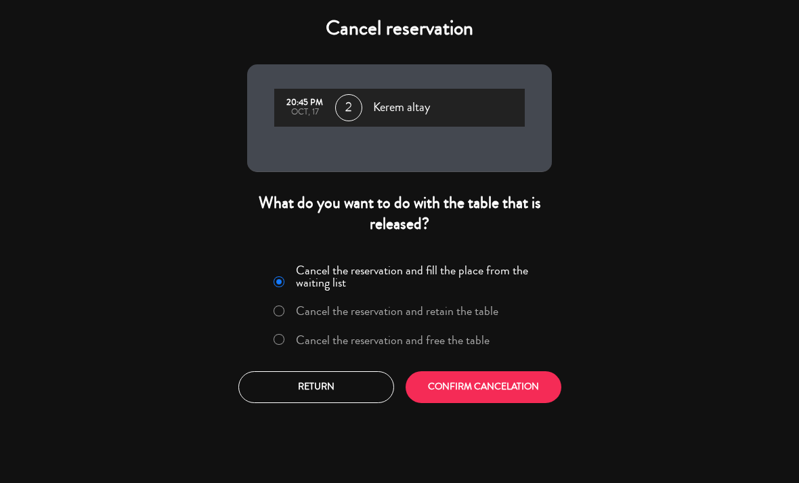 This screenshot has height=483, width=799. What do you see at coordinates (393, 340) in the screenshot?
I see `label: Cancel the reservation and free the table` at bounding box center [393, 340].